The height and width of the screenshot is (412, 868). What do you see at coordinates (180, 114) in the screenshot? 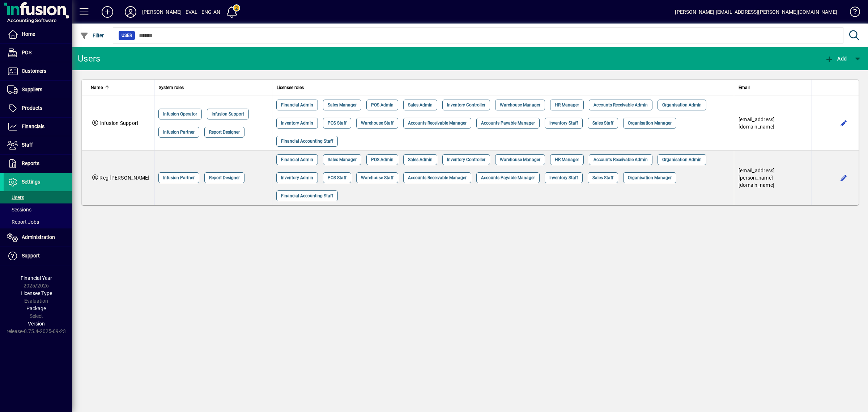
I see `span: Infusion Operator` at bounding box center [180, 114].